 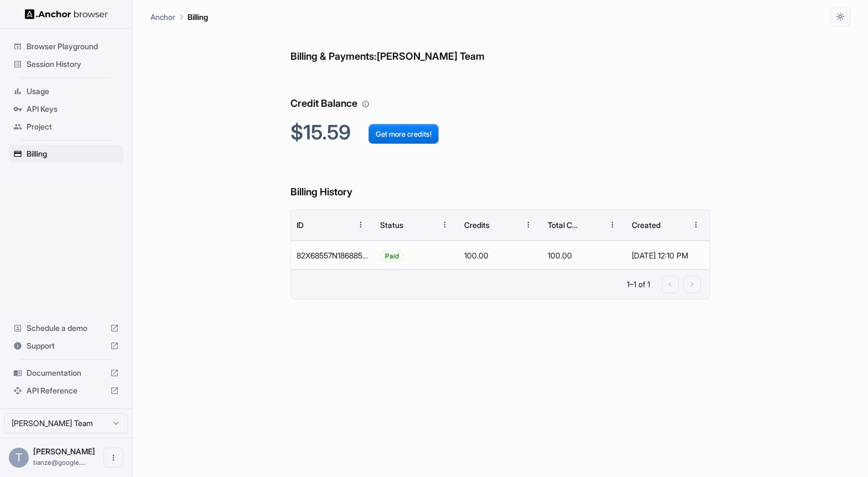 I want to click on span: Browser Playground, so click(x=73, y=47).